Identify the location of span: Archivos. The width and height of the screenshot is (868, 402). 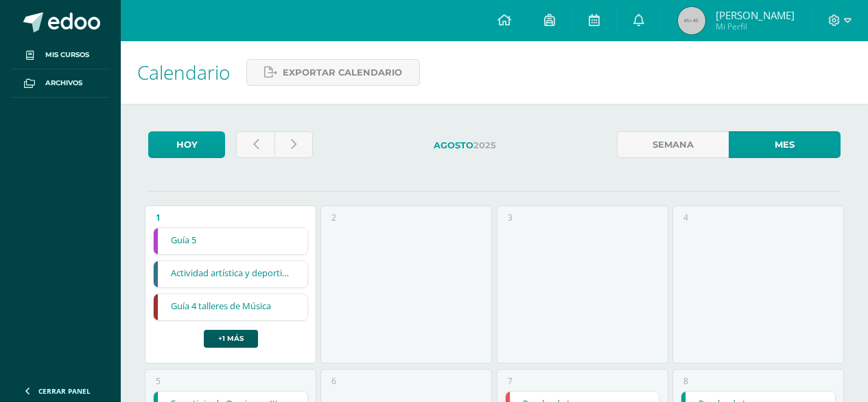
(64, 83).